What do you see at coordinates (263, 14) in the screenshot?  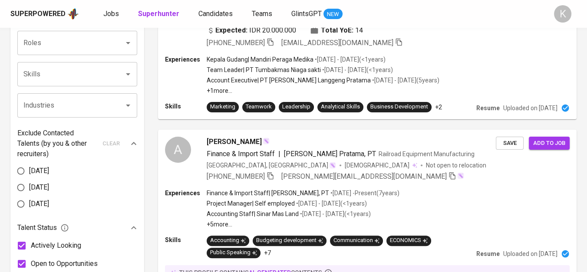 I see `a: Teams` at bounding box center [263, 14].